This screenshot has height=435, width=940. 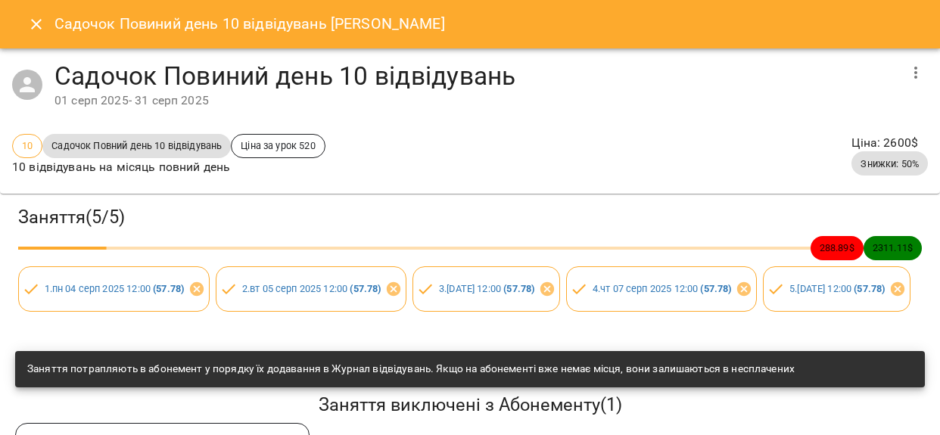 I want to click on a: 1.пн 04 серп 2025 12:00 (57.78), so click(x=114, y=288).